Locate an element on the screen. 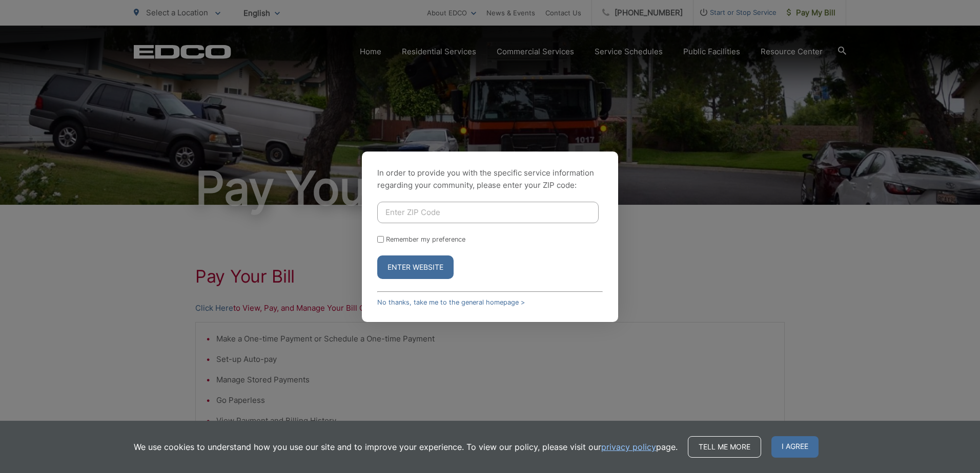 Image resolution: width=980 pixels, height=473 pixels. span: I agree is located at coordinates (795, 447).